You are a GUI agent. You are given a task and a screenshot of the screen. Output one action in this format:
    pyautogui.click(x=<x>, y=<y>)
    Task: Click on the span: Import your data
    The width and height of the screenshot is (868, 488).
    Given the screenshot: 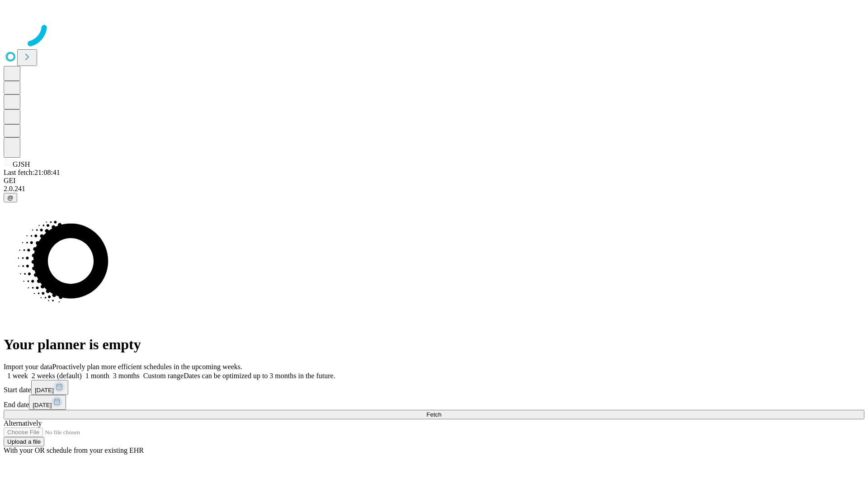 What is the action you would take?
    pyautogui.click(x=28, y=366)
    